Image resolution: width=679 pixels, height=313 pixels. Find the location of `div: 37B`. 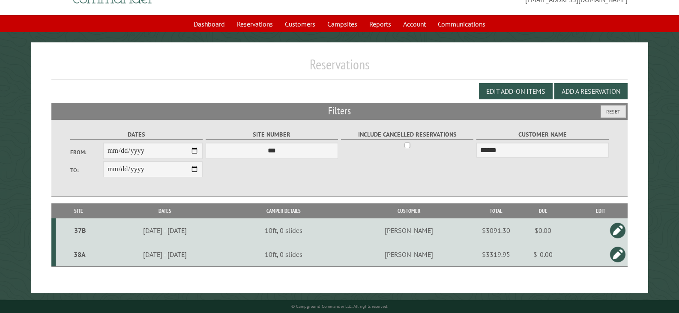

div: 37B is located at coordinates (80, 230).